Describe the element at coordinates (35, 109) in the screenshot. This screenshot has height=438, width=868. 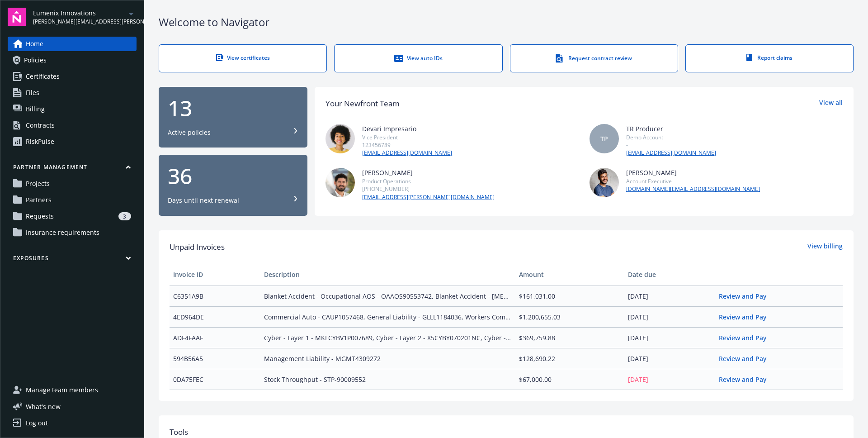
I see `span: Billing` at that location.